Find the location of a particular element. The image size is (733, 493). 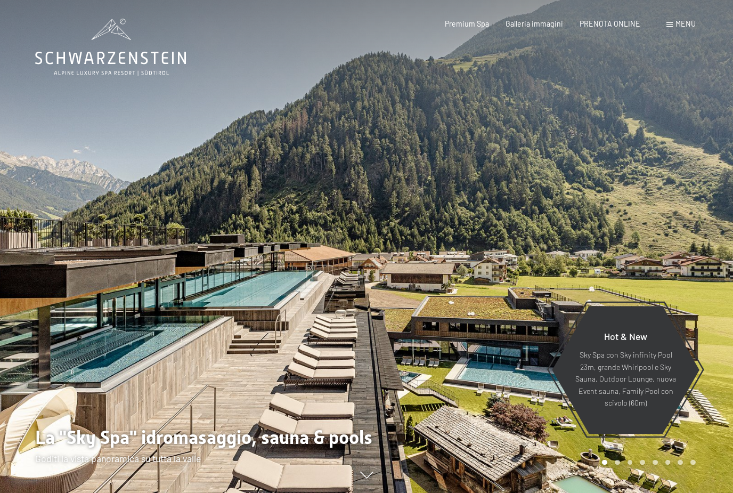

span: Premium Spa is located at coordinates (467, 23).